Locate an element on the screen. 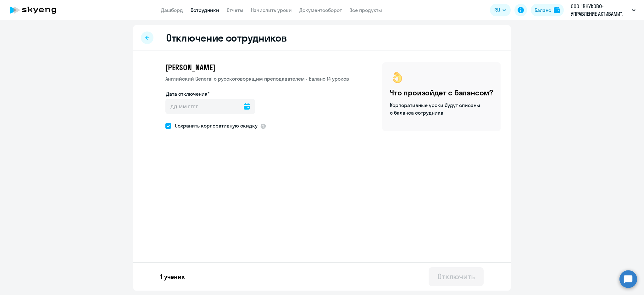 Image resolution: width=644 pixels, height=295 pixels. p: Английский General с русскоговорящим преподавателем • Баланс 14 уроков is located at coordinates (257, 79).